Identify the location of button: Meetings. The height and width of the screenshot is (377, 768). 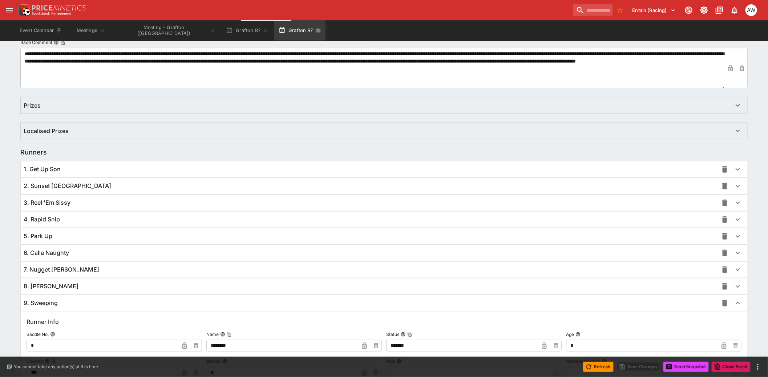
(91, 31).